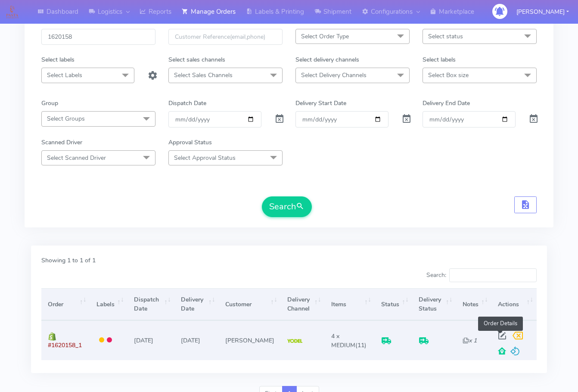 This screenshot has height=392, width=578. I want to click on span: (11), so click(349, 341).